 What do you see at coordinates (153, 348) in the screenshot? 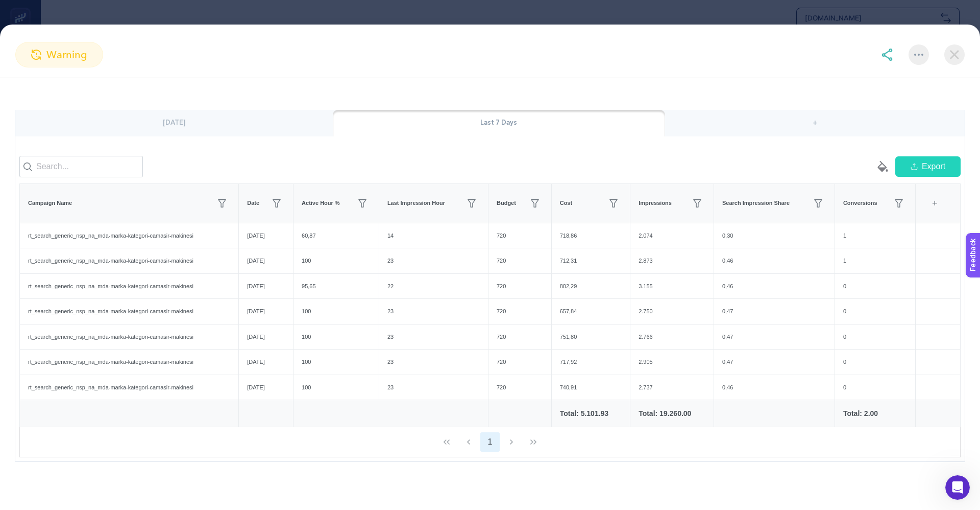
I see `span: Messages` at bounding box center [153, 348].